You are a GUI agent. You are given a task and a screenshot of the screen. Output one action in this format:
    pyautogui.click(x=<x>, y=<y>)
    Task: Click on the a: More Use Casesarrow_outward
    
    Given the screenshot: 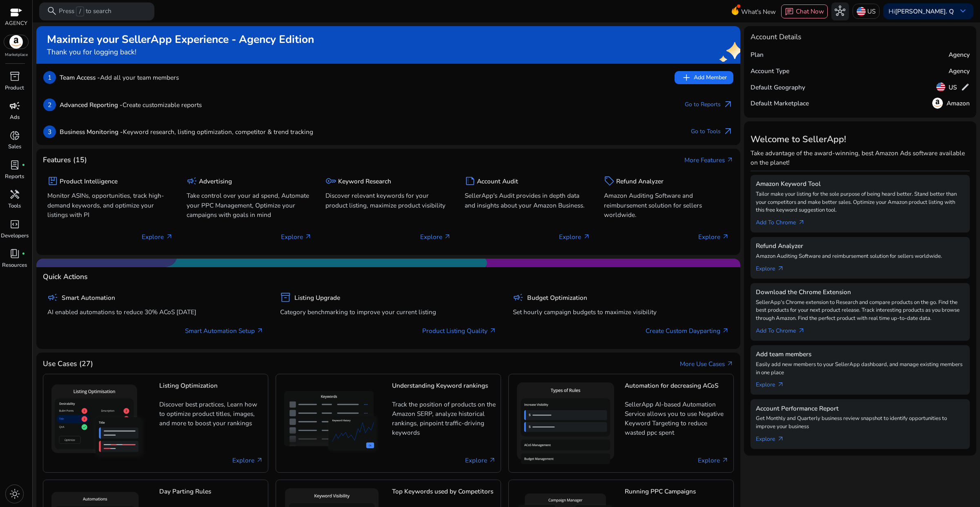 What is the action you would take?
    pyautogui.click(x=707, y=364)
    